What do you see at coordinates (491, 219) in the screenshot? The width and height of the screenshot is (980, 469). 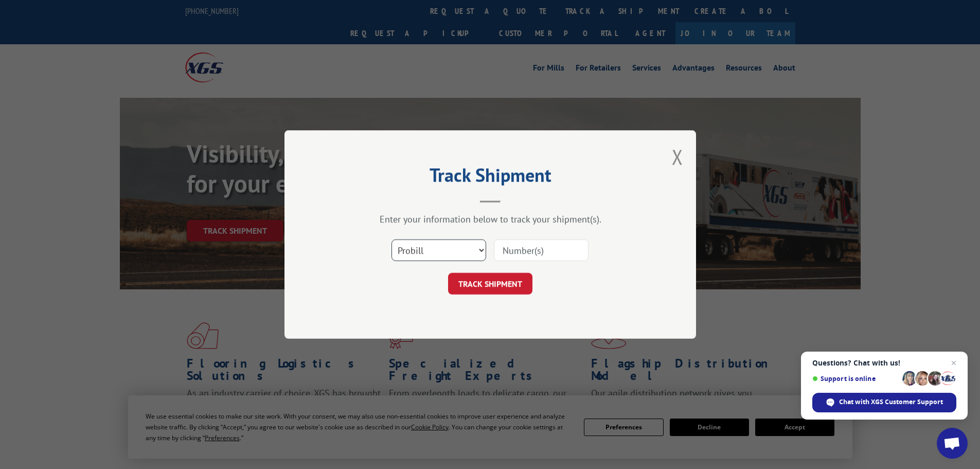 I see `div: Enter your information below to track your shipment(s).` at bounding box center [491, 219].